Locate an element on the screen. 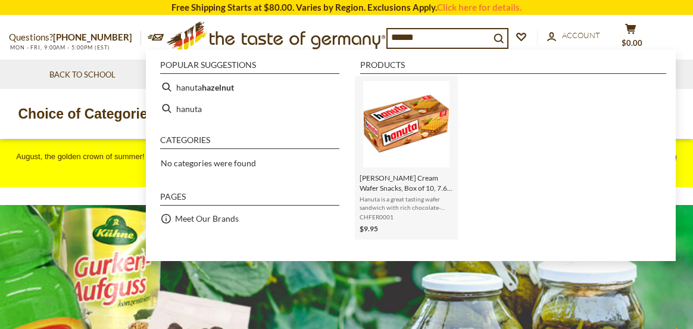 The width and height of the screenshot is (693, 329). span: August, the golden crown of summer! Enjoy your ice cream on a sun-drenched afternoon with unique ... is located at coordinates (346, 164).